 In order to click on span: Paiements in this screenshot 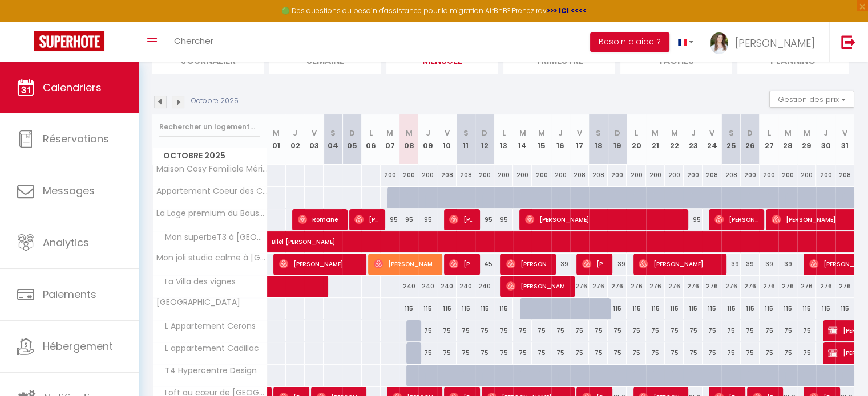, I will do `click(70, 294)`.